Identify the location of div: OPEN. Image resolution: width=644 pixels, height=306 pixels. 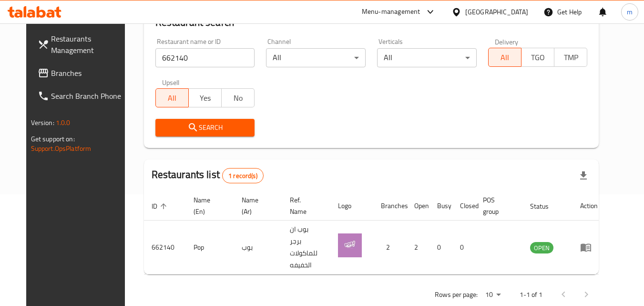
(541, 248).